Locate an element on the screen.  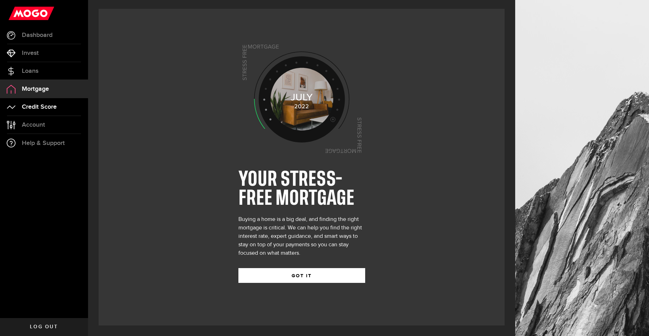
span: Dashboard is located at coordinates (37, 35).